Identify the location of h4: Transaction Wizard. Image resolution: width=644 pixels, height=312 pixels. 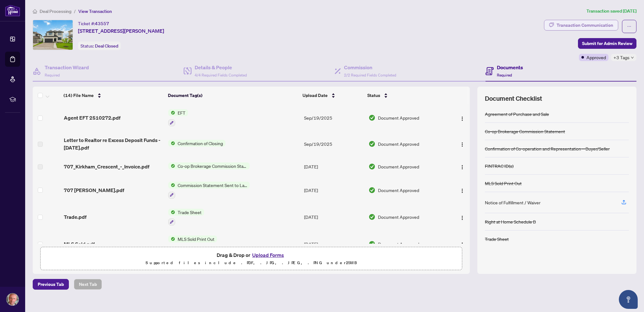
(67, 67).